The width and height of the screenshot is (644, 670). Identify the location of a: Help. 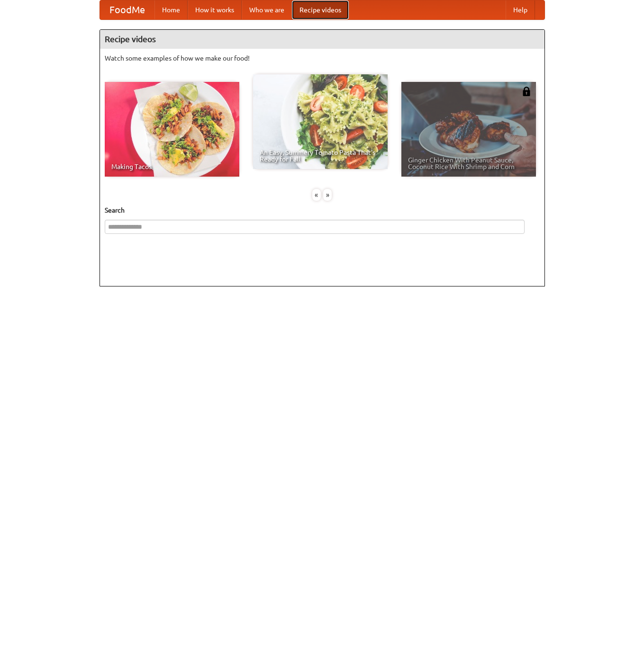
(520, 10).